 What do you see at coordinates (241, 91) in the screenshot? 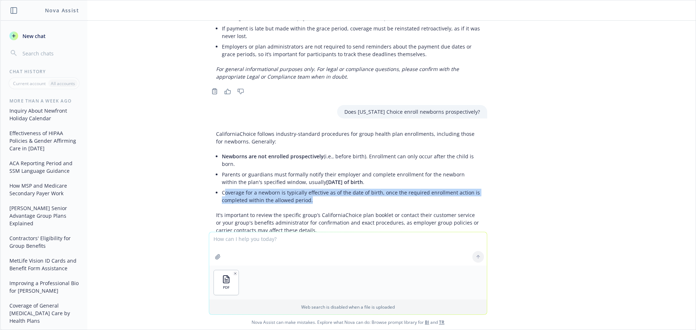
I see `button: Thumbs down` at bounding box center [241, 91].